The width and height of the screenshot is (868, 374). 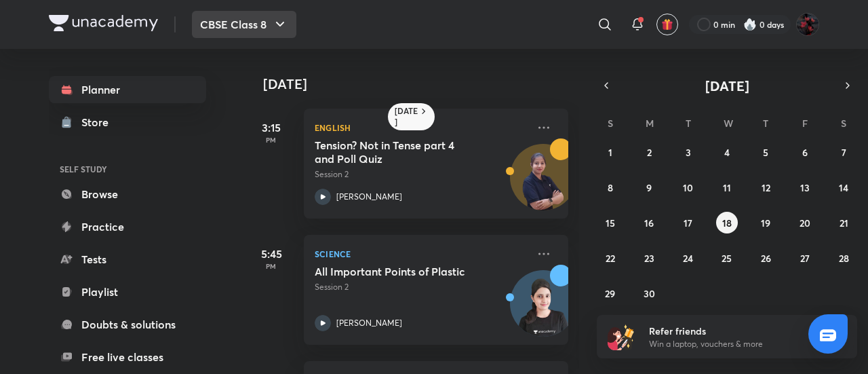 What do you see at coordinates (727, 258) in the screenshot?
I see `button: June 25, 2025` at bounding box center [727, 258].